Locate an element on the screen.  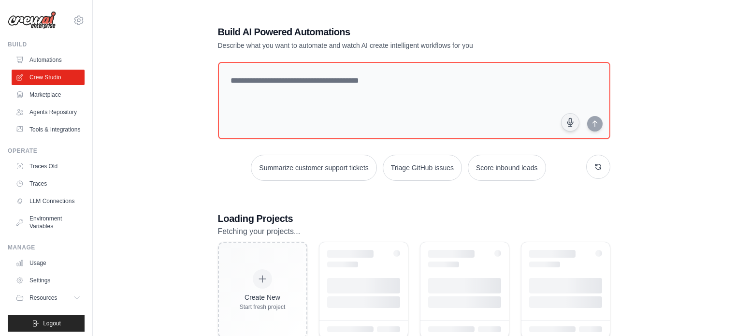
h3: Loading Projects is located at coordinates (414, 218).